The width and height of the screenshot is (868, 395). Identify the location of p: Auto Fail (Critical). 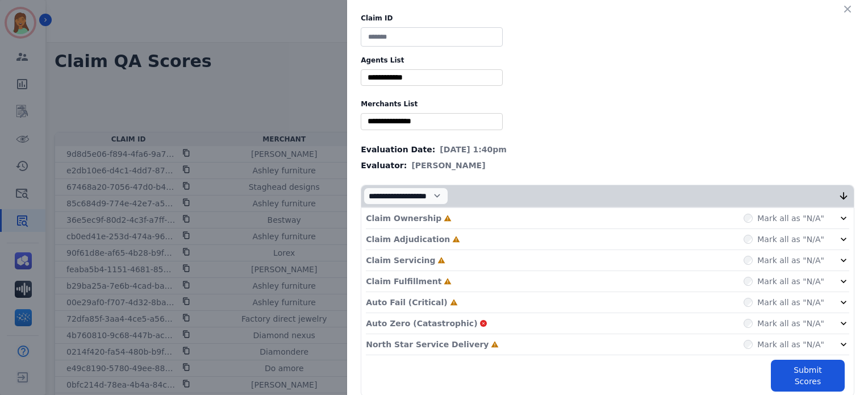
(406, 302).